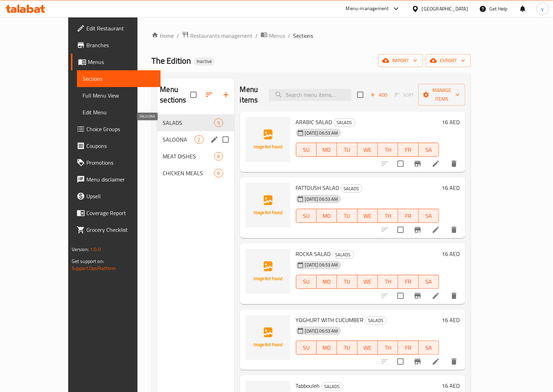 The height and width of the screenshot is (392, 553). I want to click on span: Inactive, so click(204, 61).